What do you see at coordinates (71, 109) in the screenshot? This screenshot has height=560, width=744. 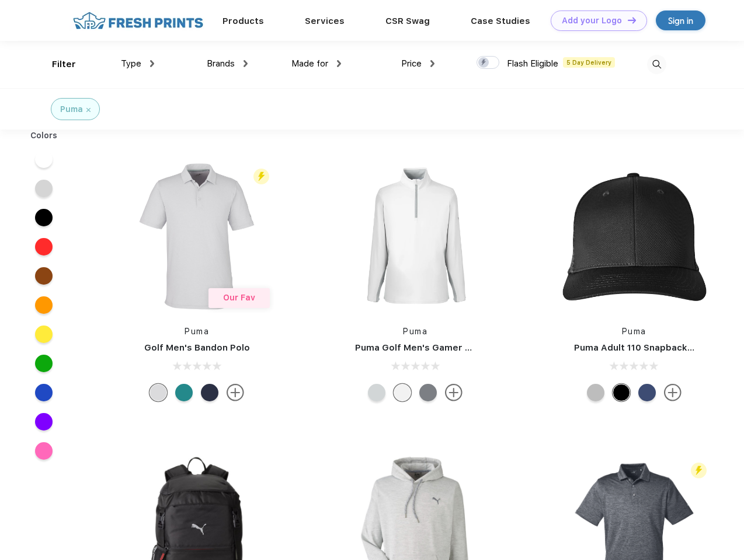 I see `div: Puma` at bounding box center [71, 109].